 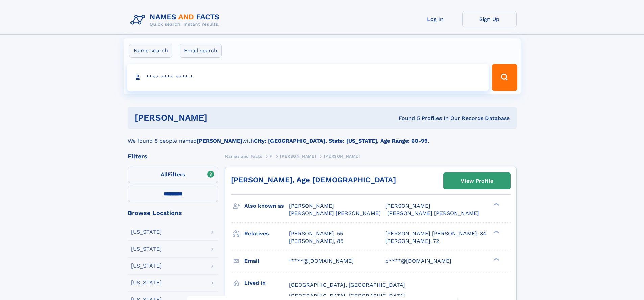 I want to click on div: We found 5 people named with ., so click(x=323, y=137).